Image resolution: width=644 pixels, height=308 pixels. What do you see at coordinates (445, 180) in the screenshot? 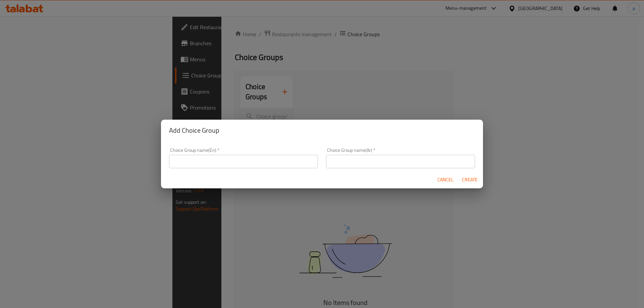
I see `span: Cancel` at bounding box center [445, 180].